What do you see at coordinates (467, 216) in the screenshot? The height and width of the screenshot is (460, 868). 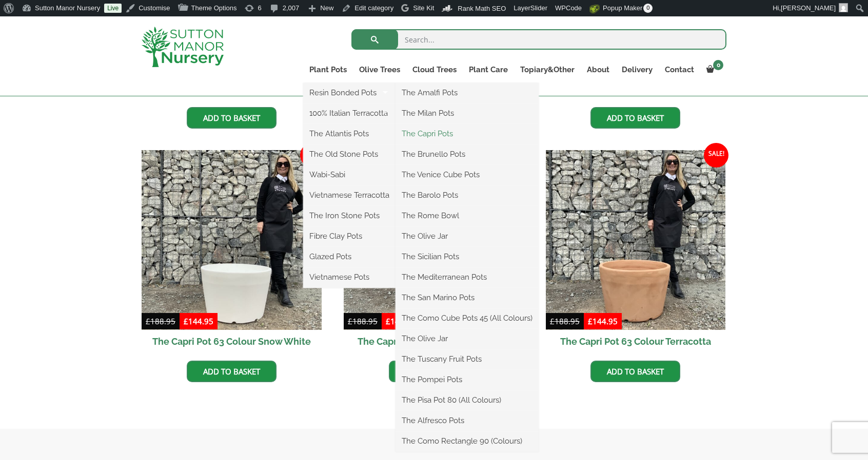 I see `a: The Rome Bowl` at bounding box center [467, 216].